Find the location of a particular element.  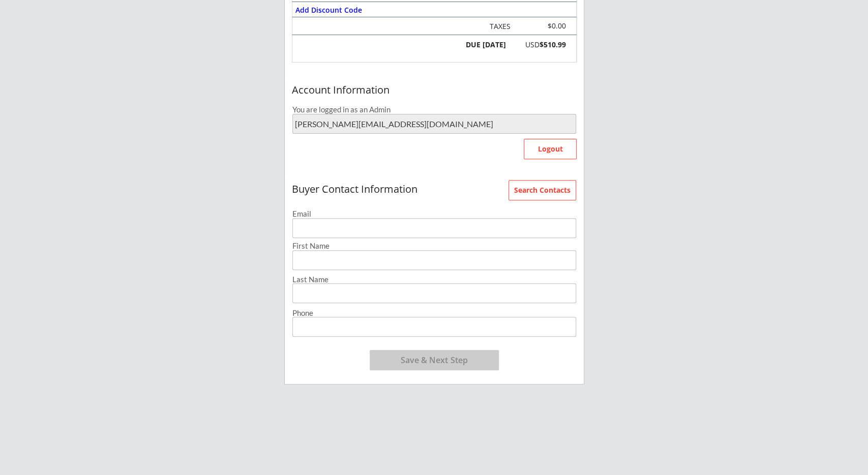

div: $0.00 is located at coordinates (539, 26).